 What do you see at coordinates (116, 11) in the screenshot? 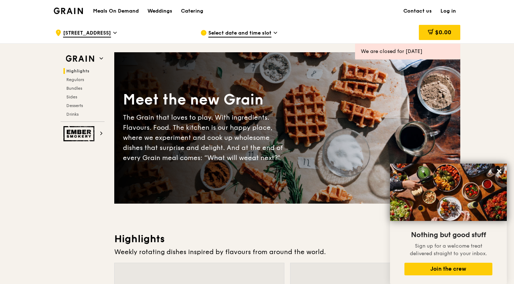
I see `h1: Meals On Demand` at bounding box center [116, 11].